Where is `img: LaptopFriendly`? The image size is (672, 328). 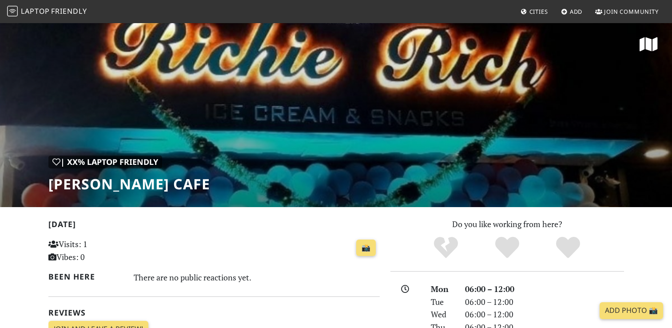
img: LaptopFriendly is located at coordinates (12, 11).